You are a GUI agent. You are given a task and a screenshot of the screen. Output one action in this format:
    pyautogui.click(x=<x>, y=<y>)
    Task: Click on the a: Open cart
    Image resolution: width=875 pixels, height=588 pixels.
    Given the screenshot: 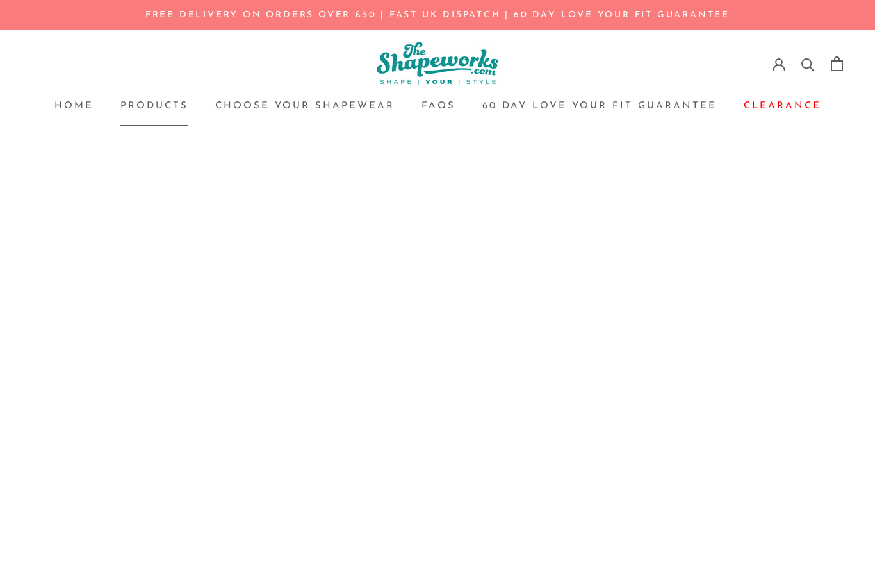 What is the action you would take?
    pyautogui.click(x=837, y=63)
    